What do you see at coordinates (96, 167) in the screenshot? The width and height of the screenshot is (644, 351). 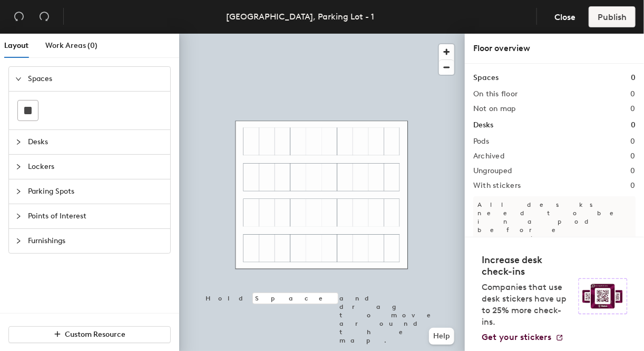 I see `span: Lockers` at bounding box center [96, 167].